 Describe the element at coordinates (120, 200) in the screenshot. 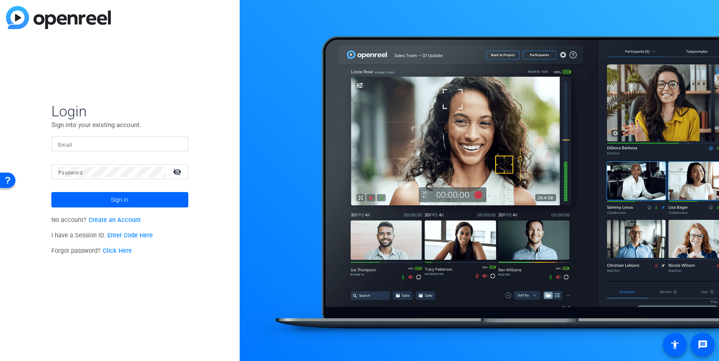

I see `button: Sign in` at that location.